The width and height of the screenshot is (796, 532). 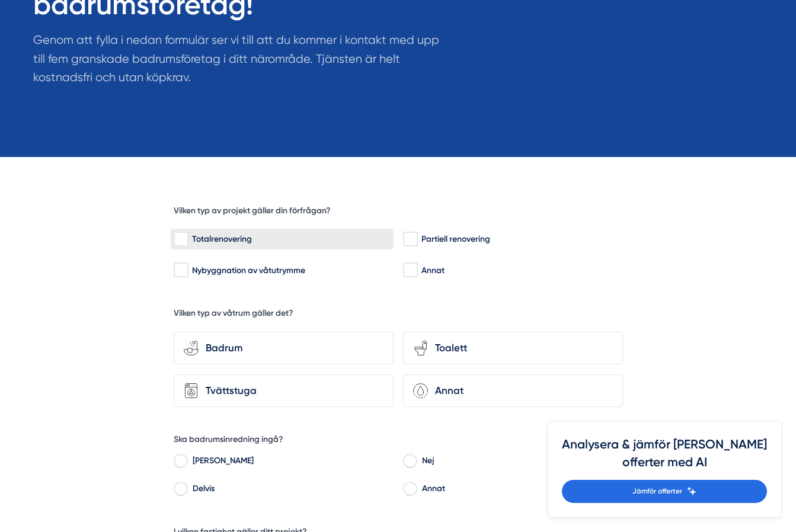 What do you see at coordinates (180, 239) in the screenshot?
I see `input: Totalrenovering` at bounding box center [180, 239].